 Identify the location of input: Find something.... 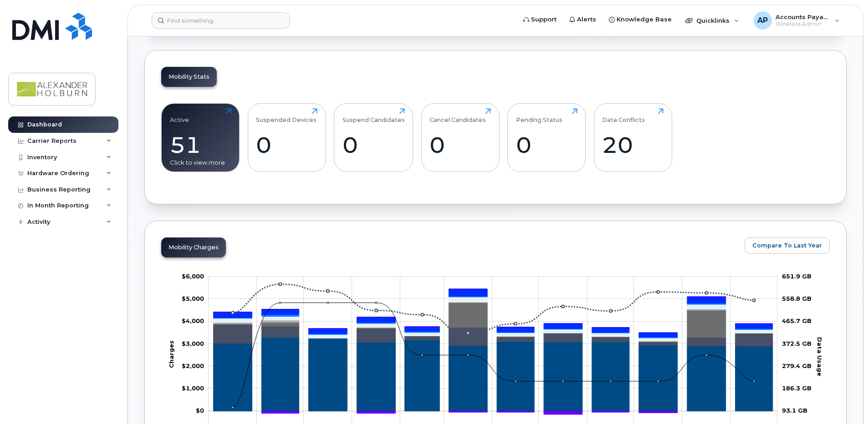
(221, 20).